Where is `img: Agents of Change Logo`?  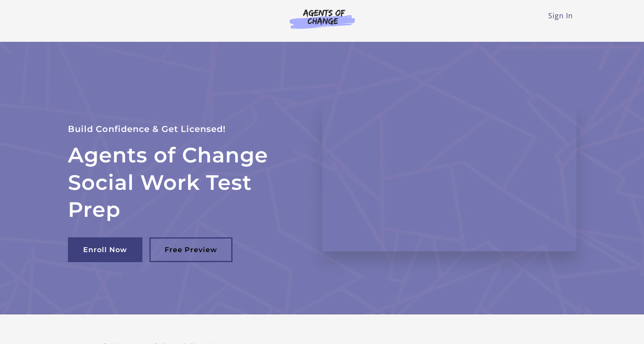
img: Agents of Change Logo is located at coordinates (322, 19).